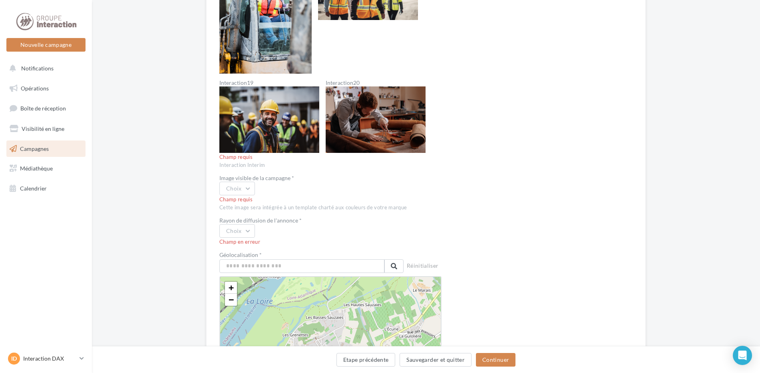 The image size is (760, 373). What do you see at coordinates (46, 149) in the screenshot?
I see `a: Campagnes` at bounding box center [46, 149].